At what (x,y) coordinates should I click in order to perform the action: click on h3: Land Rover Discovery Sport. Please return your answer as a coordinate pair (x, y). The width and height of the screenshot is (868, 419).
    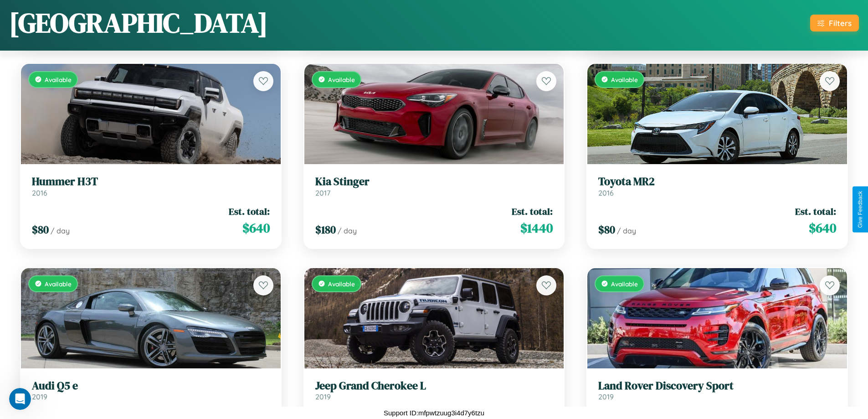
    Looking at the image, I should click on (718, 386).